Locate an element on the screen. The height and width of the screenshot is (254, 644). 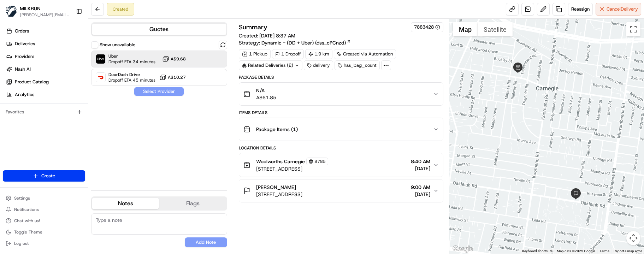
span: Settings is located at coordinates (22, 198).